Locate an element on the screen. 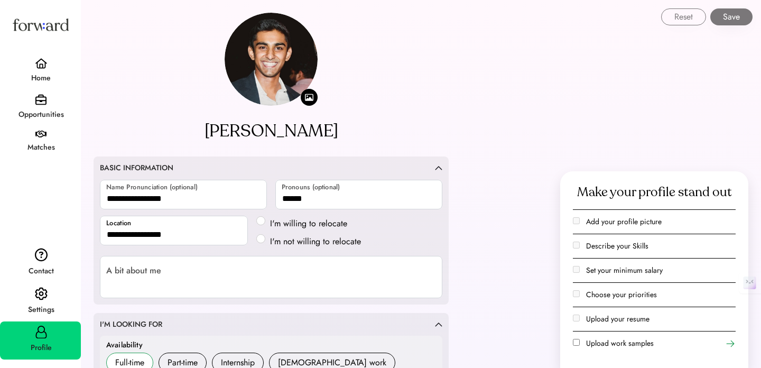 The height and width of the screenshot is (368, 761). label: Add your profile picture is located at coordinates (623, 221).